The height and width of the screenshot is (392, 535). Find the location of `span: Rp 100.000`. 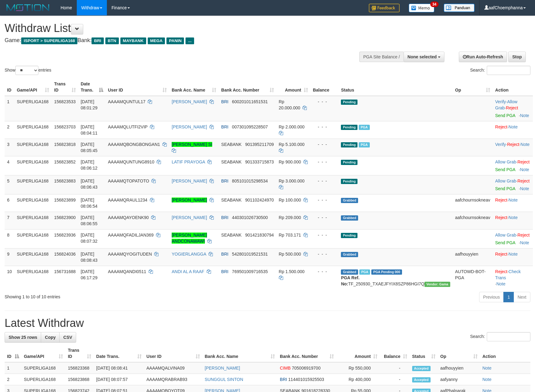

span: Rp 100.000 is located at coordinates (290, 200).